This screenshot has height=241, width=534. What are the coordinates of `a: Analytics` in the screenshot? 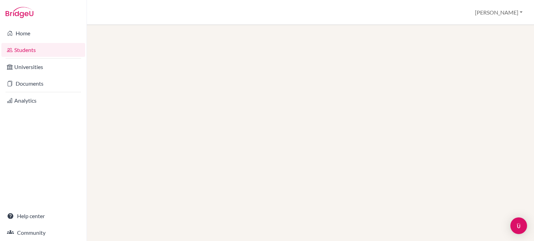 It's located at (43, 101).